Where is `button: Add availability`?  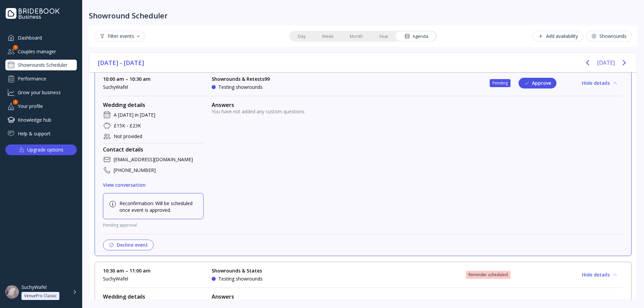
button: Add availability is located at coordinates (557, 36).